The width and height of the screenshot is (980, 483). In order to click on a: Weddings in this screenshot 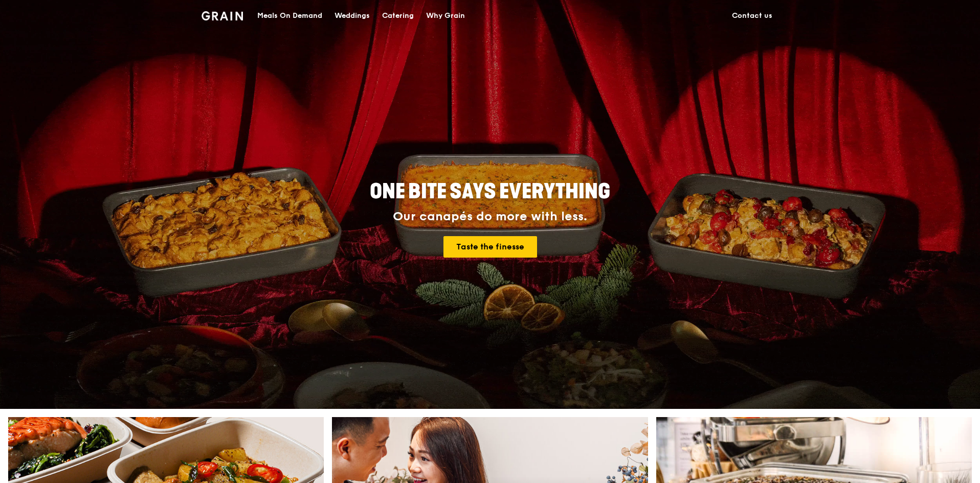, I will do `click(352, 16)`.